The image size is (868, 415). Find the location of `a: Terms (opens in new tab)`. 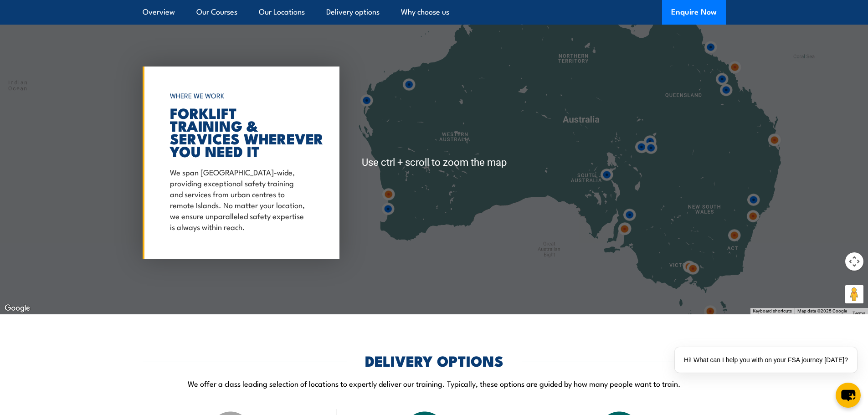

a: Terms (opens in new tab) is located at coordinates (859, 313).